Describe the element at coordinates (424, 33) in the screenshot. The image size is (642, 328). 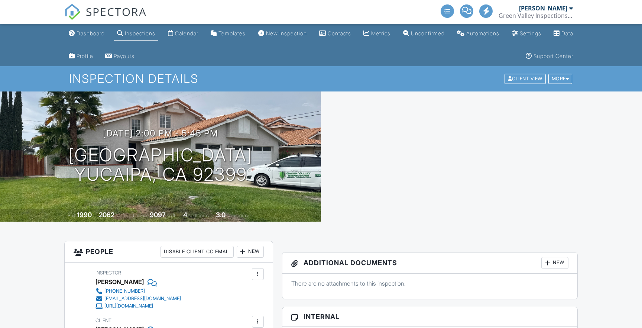
I see `a: Unconfirmed` at that location.